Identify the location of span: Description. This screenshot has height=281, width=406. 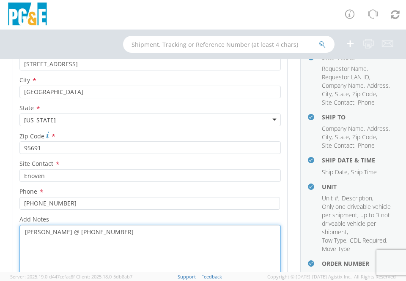
(357, 198).